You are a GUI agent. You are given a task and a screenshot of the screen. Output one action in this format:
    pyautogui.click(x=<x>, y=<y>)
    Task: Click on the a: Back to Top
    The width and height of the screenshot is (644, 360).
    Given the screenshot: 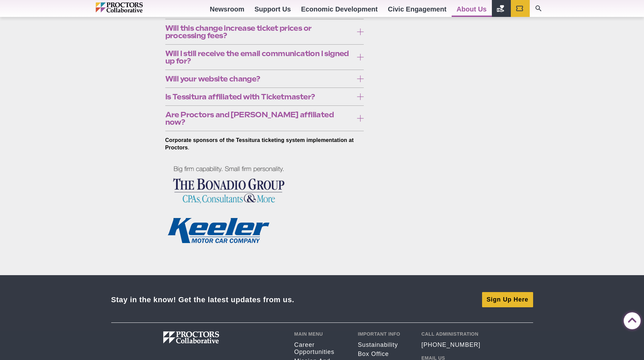 What is the action you would take?
    pyautogui.click(x=630, y=319)
    